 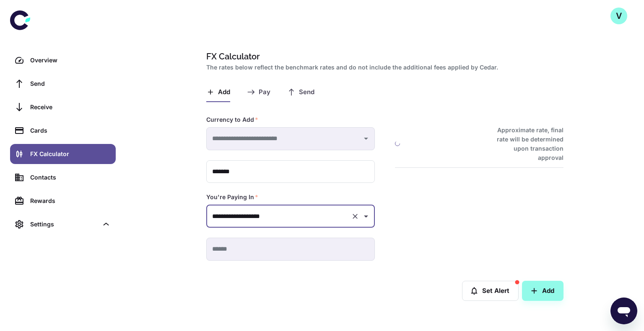 What do you see at coordinates (306, 92) in the screenshot?
I see `span: Send` at bounding box center [306, 92].